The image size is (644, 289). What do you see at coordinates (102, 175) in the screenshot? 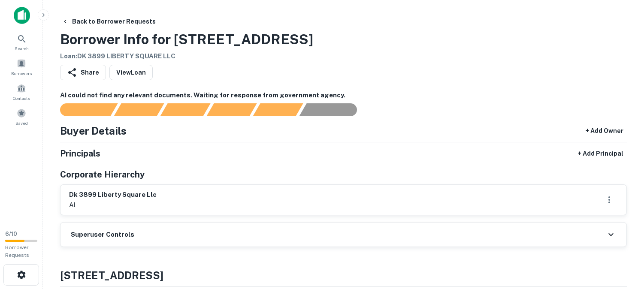
I see `h5: Corporate Hierarchy` at bounding box center [102, 175].